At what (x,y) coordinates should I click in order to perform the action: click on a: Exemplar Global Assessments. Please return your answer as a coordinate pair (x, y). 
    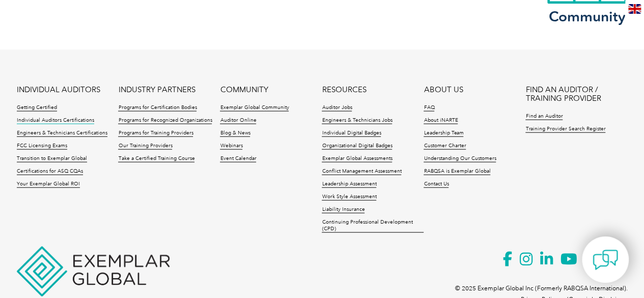
    Looking at the image, I should click on (357, 159).